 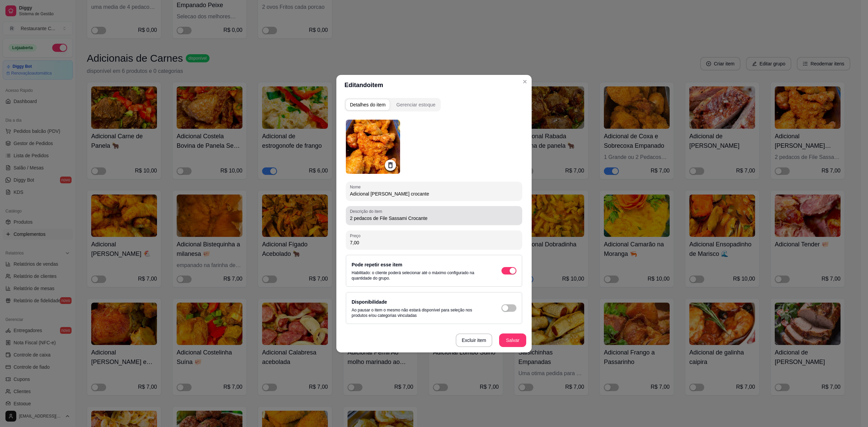 What do you see at coordinates (434, 193) in the screenshot?
I see `input: Nome` at bounding box center [434, 193].